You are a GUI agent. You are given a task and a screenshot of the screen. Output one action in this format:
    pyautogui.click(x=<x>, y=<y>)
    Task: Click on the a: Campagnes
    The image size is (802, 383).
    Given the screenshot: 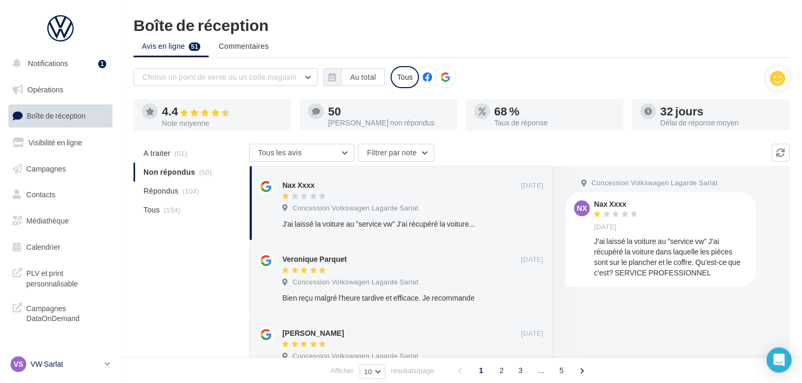 What is the action you would take?
    pyautogui.click(x=60, y=169)
    